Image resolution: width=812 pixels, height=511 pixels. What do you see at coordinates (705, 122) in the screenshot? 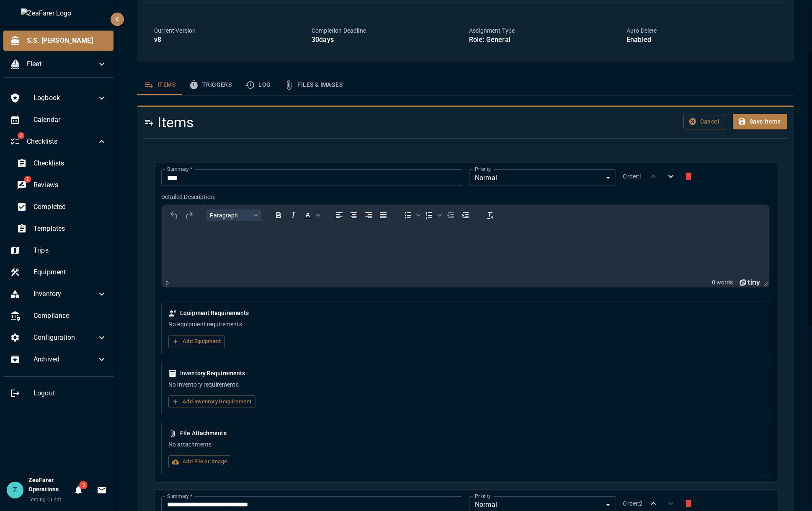
I see `button: Cancel` at bounding box center [705, 122].